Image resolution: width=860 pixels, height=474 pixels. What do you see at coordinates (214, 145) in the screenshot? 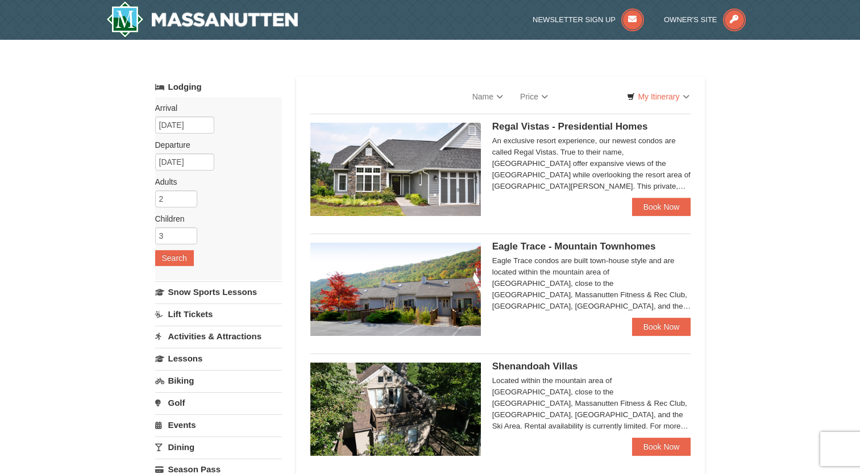
I see `label: Departure` at bounding box center [214, 145].